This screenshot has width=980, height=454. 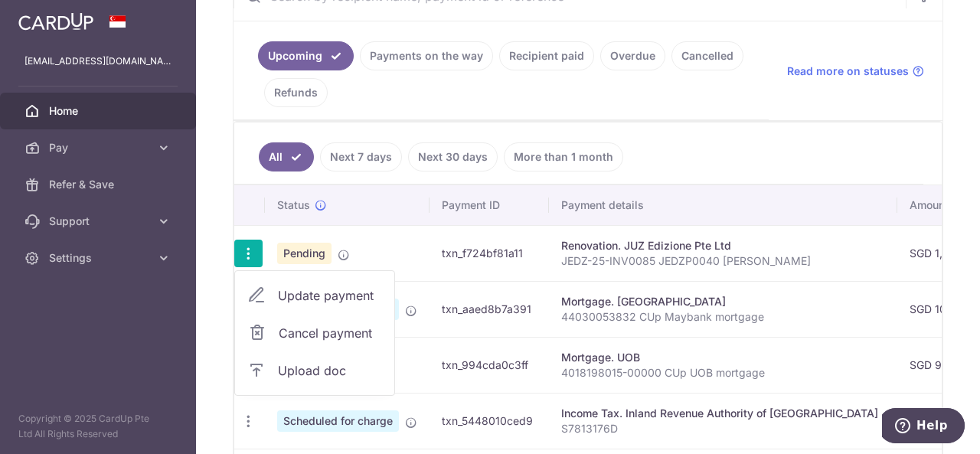 I want to click on th: Payment details, so click(x=722, y=205).